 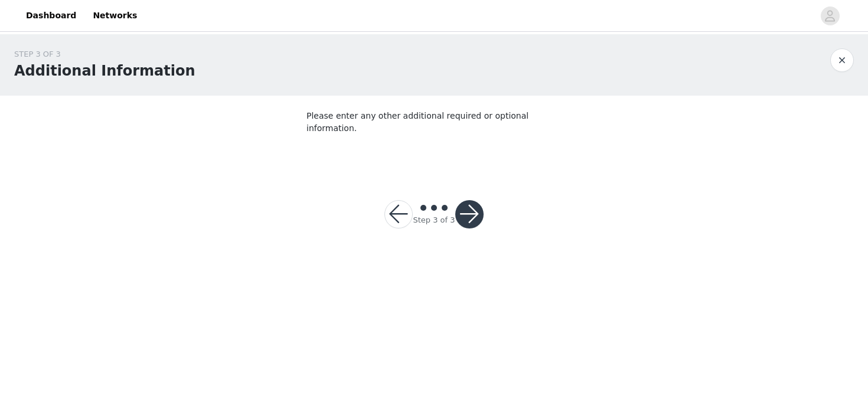 What do you see at coordinates (433, 220) in the screenshot?
I see `div: Step 3 of 3` at bounding box center [433, 220].